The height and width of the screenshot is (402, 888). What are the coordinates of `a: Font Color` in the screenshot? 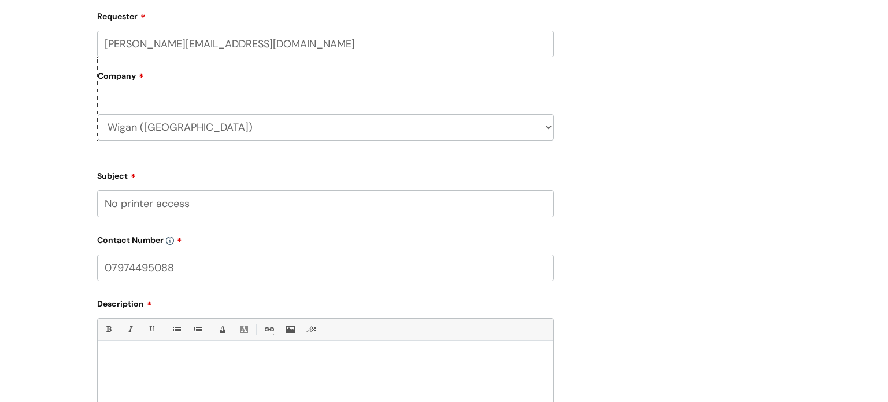 It's located at (222, 329).